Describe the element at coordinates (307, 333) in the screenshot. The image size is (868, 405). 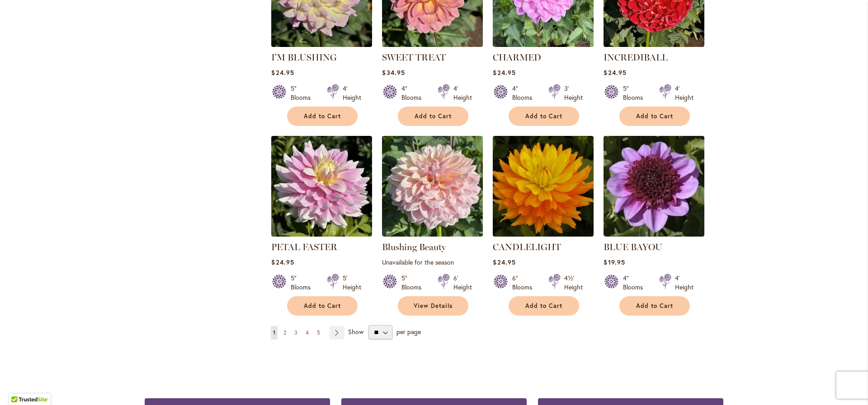
I see `a: 4` at that location.